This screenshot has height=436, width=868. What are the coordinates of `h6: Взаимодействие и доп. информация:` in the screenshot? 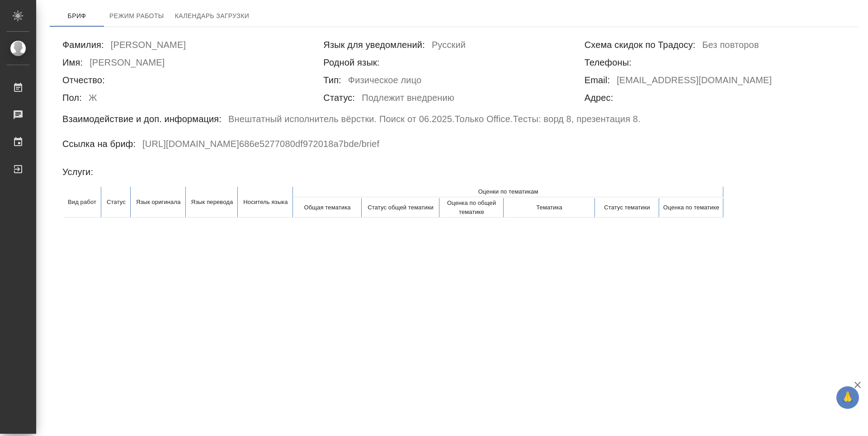 It's located at (142, 119).